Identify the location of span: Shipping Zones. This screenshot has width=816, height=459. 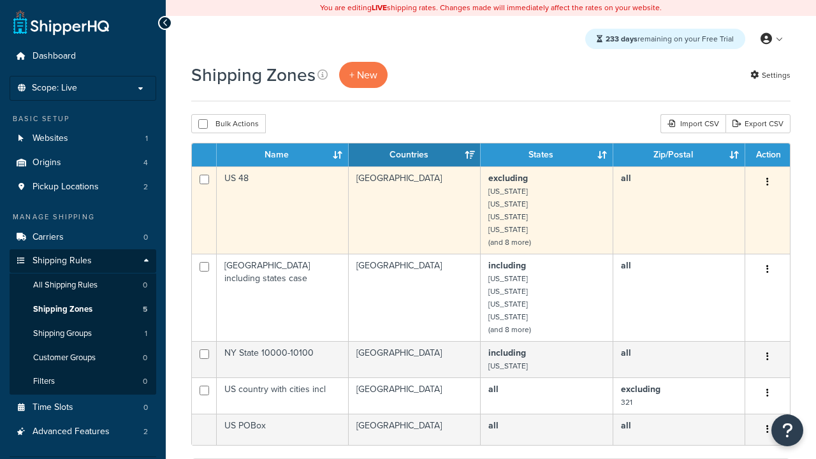
(62, 309).